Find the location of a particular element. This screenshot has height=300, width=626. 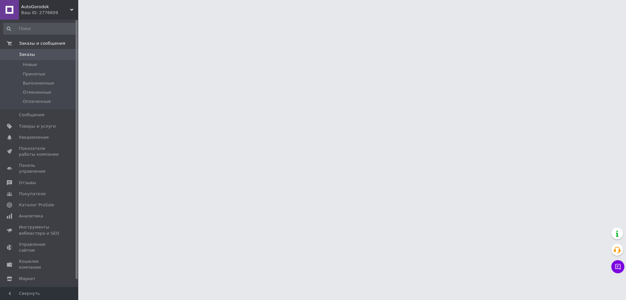

span: Панель управления is located at coordinates (39, 168).